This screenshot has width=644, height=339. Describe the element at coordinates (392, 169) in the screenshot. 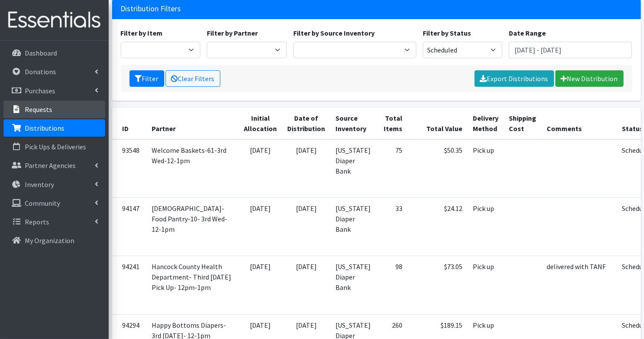

I see `td: 75` at that location.